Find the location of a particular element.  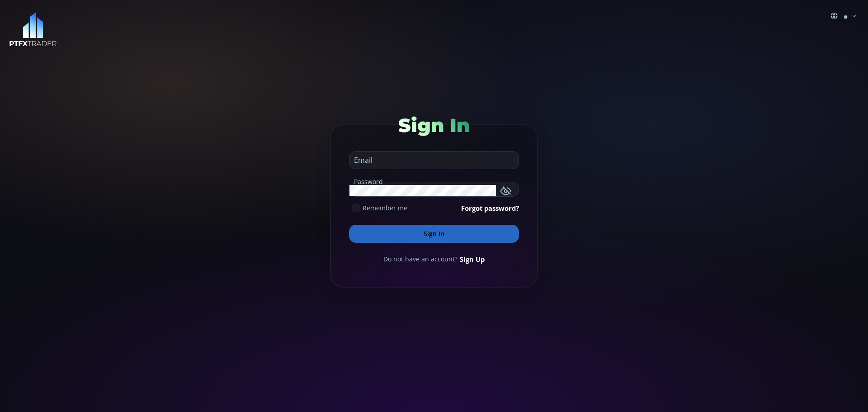

div: Do not have an account? is located at coordinates (434, 259).